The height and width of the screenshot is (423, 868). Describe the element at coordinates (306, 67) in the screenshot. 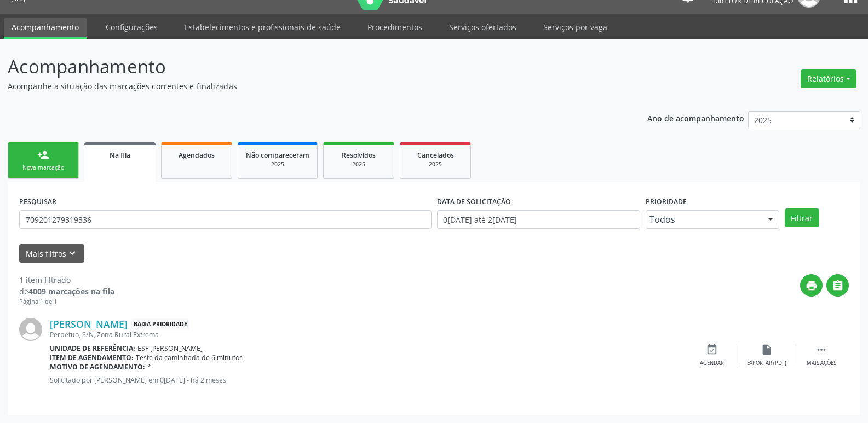

I see `p: Acompanhamento` at that location.